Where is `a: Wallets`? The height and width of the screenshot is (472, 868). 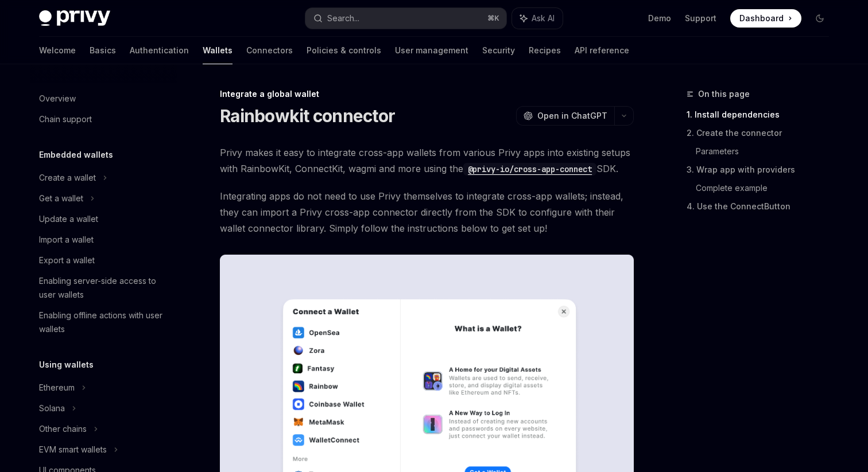 a: Wallets is located at coordinates (218, 50).